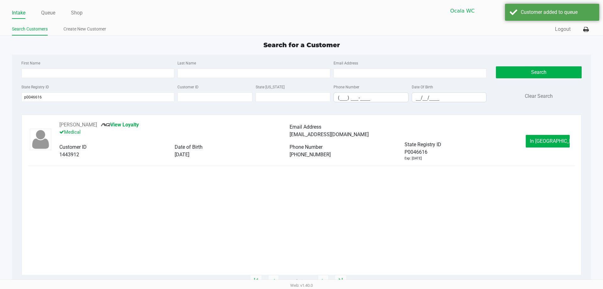  Describe the element at coordinates (298, 281) in the screenshot. I see `span: 1 - 1 of 1 items` at that location.